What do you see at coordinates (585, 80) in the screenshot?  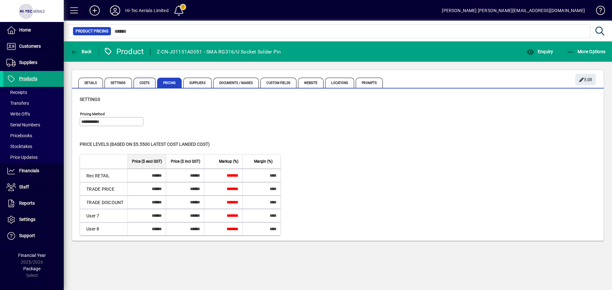 I see `button: Edit` at bounding box center [585, 80].